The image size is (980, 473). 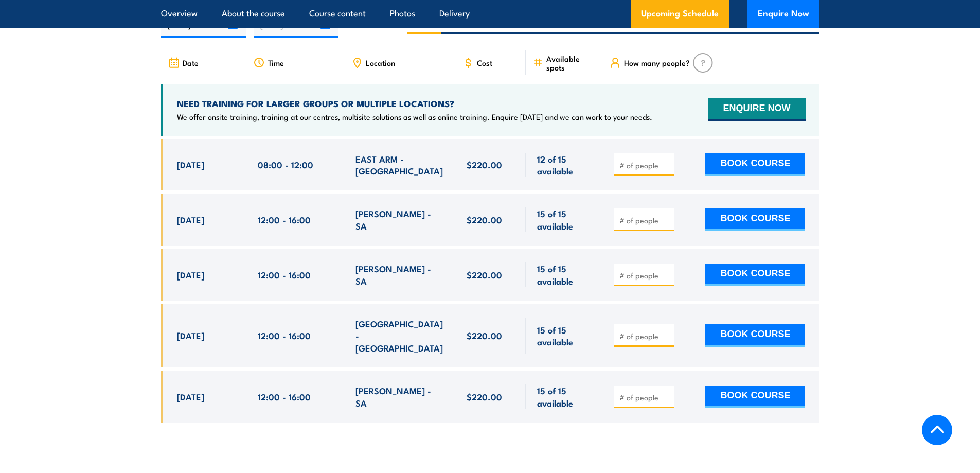 What do you see at coordinates (190, 62) in the screenshot?
I see `span: Date` at bounding box center [190, 62].